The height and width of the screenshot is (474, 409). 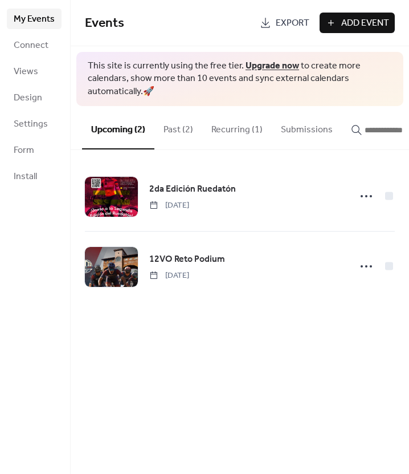 What do you see at coordinates (193, 189) in the screenshot?
I see `a: 2da Edición Ruedatón` at bounding box center [193, 189].